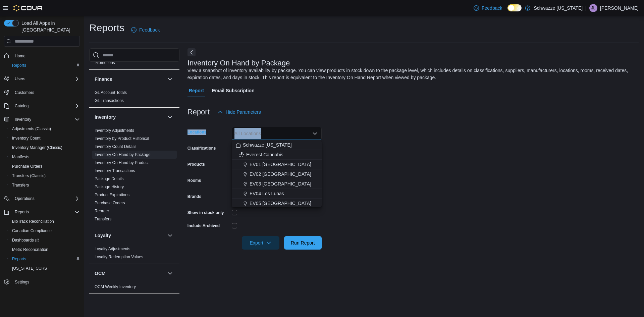 The width and height of the screenshot is (644, 317). Describe the element at coordinates (122, 139) in the screenshot. I see `span: Inventory by Product Historical` at that location.